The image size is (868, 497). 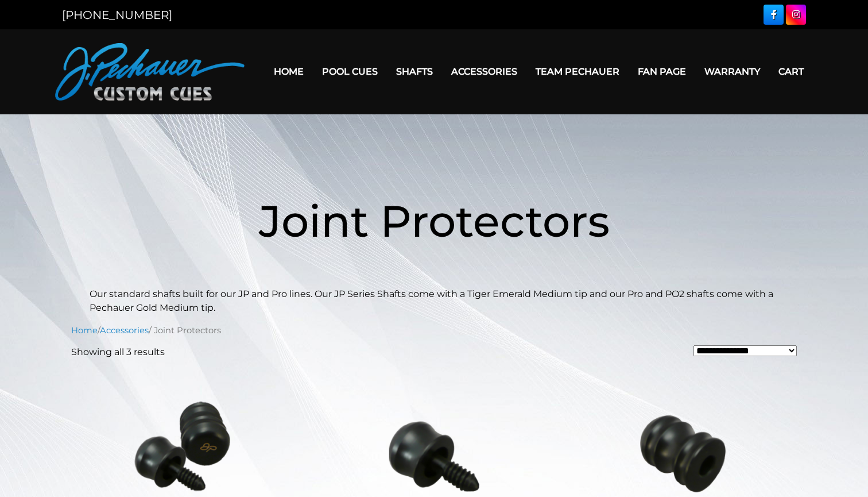 What do you see at coordinates (118, 352) in the screenshot?
I see `p: Showing all 3 results` at bounding box center [118, 352].